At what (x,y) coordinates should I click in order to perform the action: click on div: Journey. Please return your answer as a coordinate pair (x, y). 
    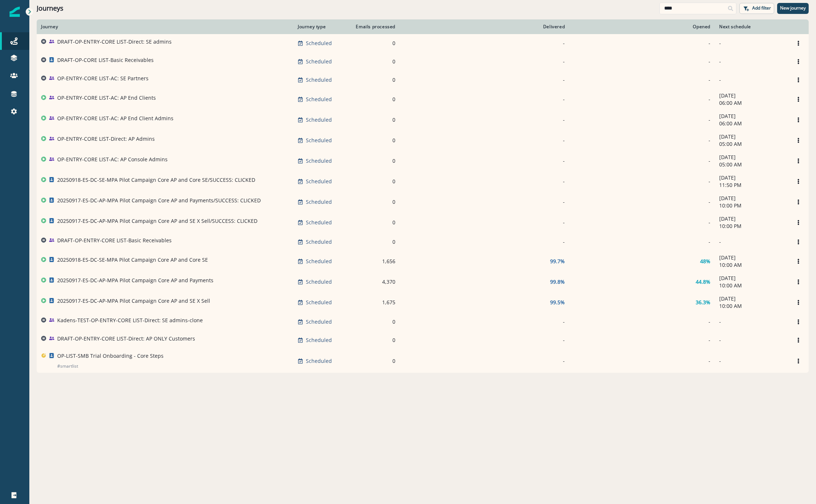
    Looking at the image, I should click on (165, 27).